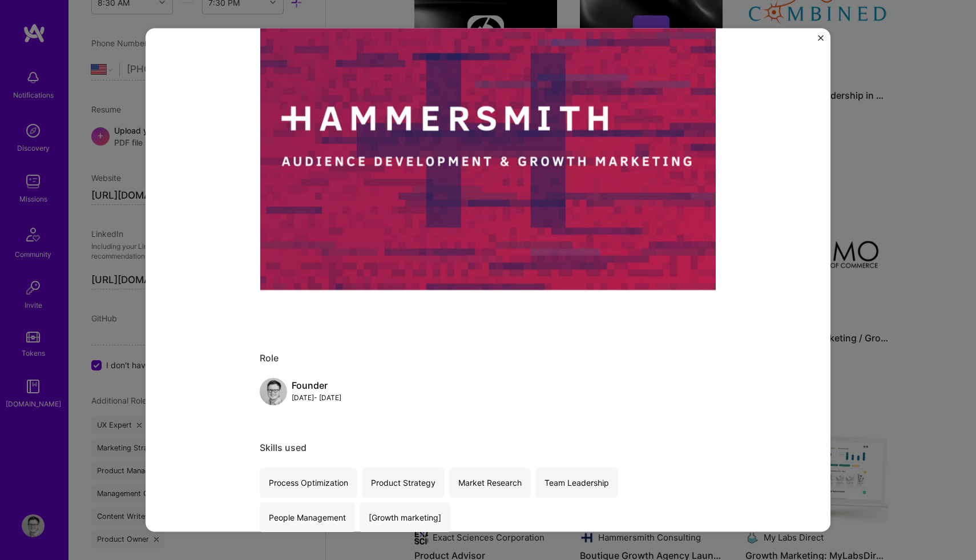  I want to click on div: Market Research, so click(490, 482).